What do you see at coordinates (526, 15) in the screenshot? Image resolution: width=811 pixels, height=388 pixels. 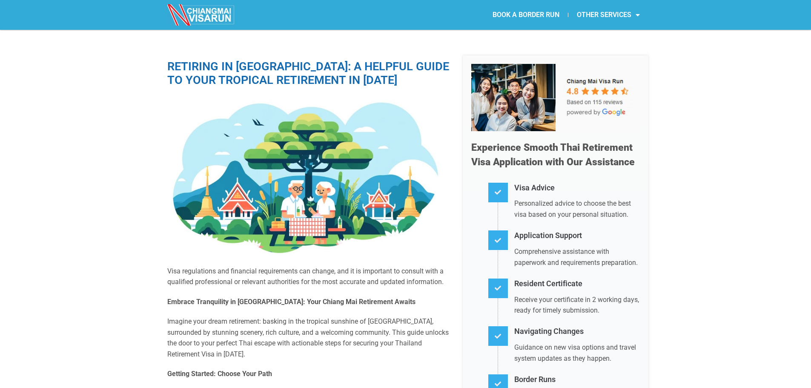 I see `a: BOOK A BORDER RUN` at bounding box center [526, 15].